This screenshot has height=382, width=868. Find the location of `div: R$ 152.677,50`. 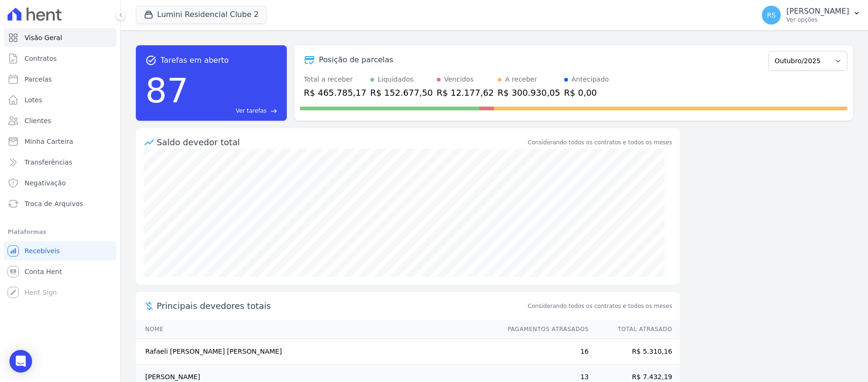

div: R$ 152.677,50 is located at coordinates (401, 93).